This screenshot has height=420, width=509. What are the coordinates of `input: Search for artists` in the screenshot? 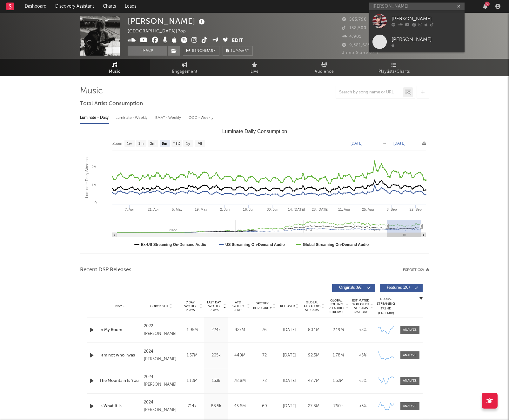 It's located at (417, 6).